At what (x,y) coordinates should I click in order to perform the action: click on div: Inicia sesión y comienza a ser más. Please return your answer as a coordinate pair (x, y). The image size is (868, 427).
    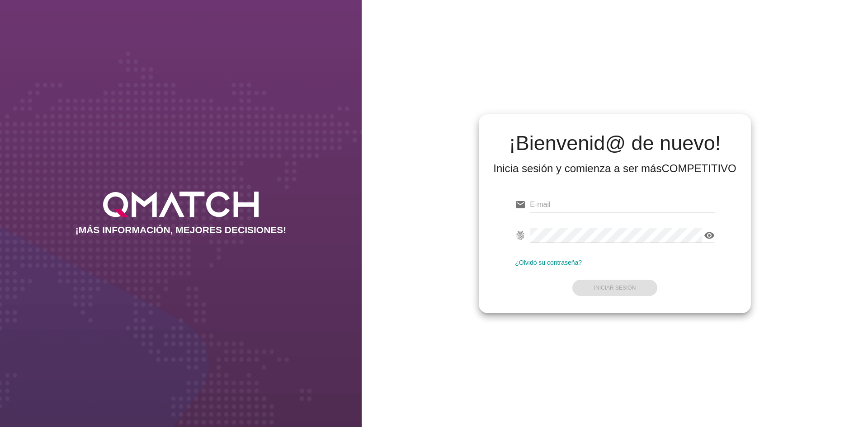
    Looking at the image, I should click on (615, 168).